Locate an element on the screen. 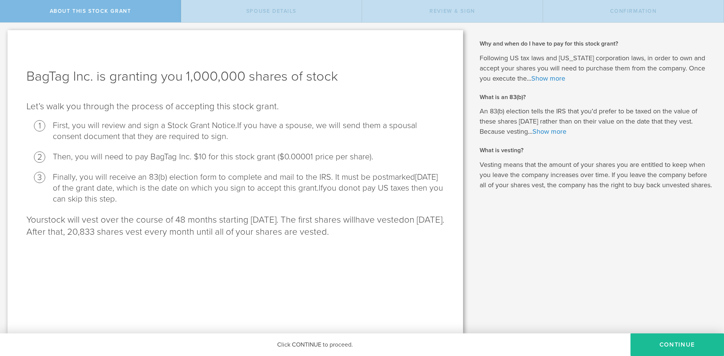 The image size is (724, 356). span: About this stock grant is located at coordinates (91, 11).